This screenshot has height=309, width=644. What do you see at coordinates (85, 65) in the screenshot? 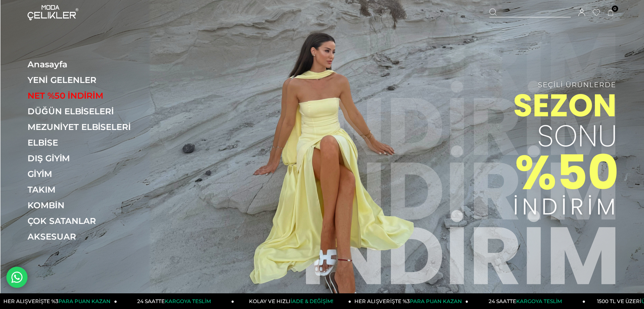
I see `a: Anasayfa` at bounding box center [85, 65].